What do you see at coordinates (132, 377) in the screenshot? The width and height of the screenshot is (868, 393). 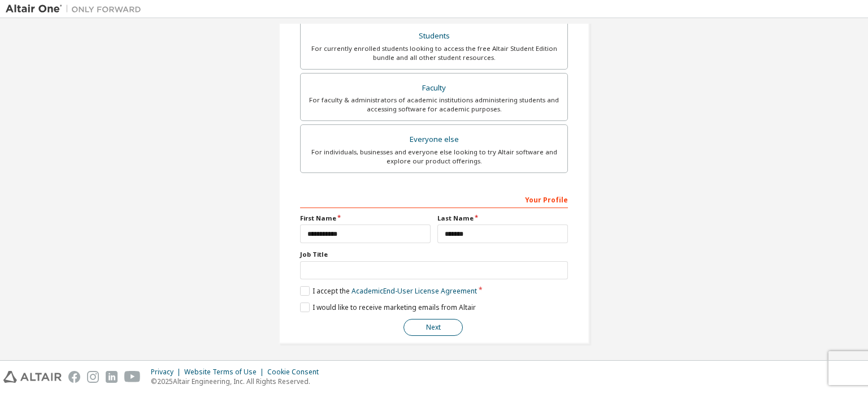 I see `img: youtube.svg` at bounding box center [132, 377].